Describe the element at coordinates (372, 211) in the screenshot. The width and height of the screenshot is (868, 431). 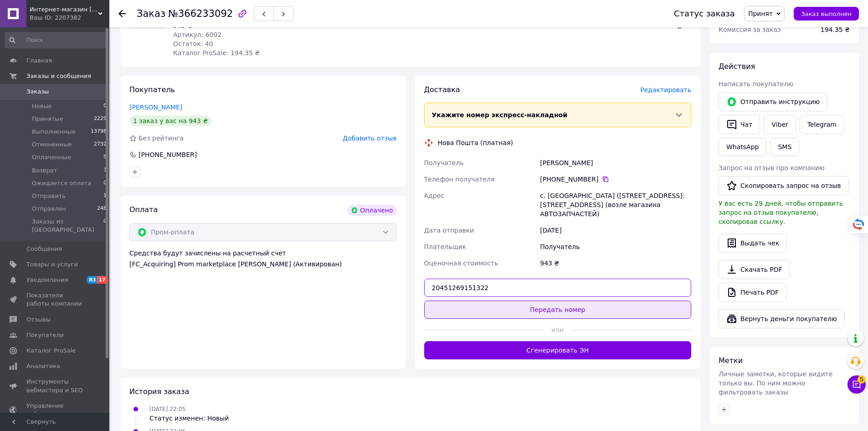
I see `div: Оплачено` at that location.